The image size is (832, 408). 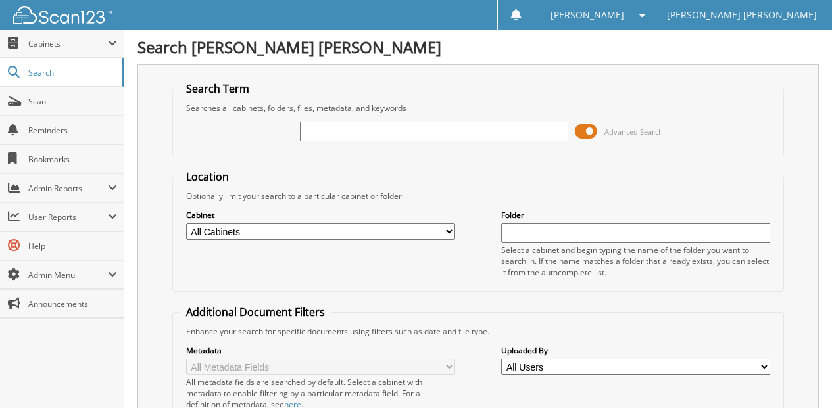 What do you see at coordinates (68, 188) in the screenshot?
I see `span: Admin Reports` at bounding box center [68, 188].